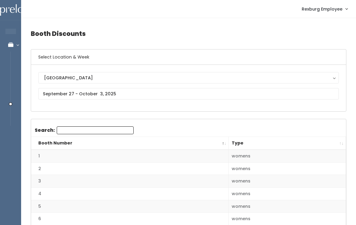  What do you see at coordinates (130, 181) in the screenshot?
I see `td: 3` at bounding box center [130, 181].